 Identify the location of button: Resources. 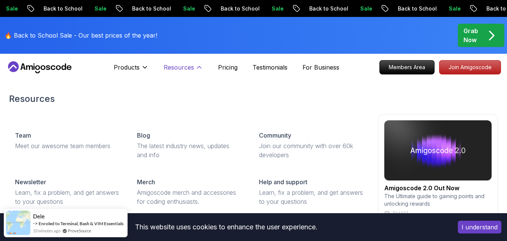
(183, 70).